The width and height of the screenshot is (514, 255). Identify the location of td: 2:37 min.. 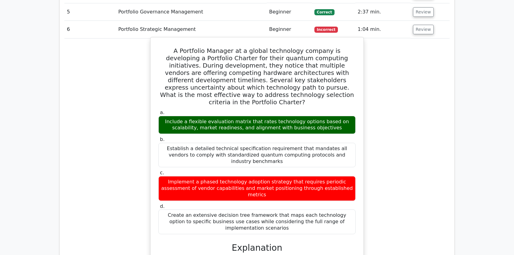
(383, 12).